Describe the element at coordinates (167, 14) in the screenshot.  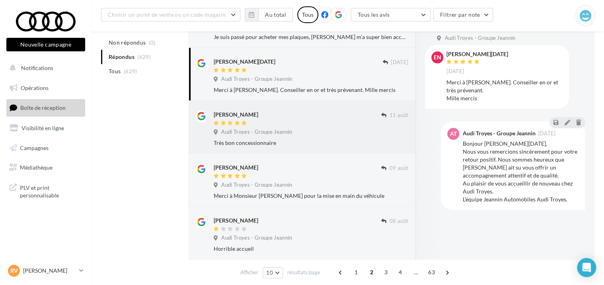
I see `span: Choisir un point de vente ou un code magasin` at that location.